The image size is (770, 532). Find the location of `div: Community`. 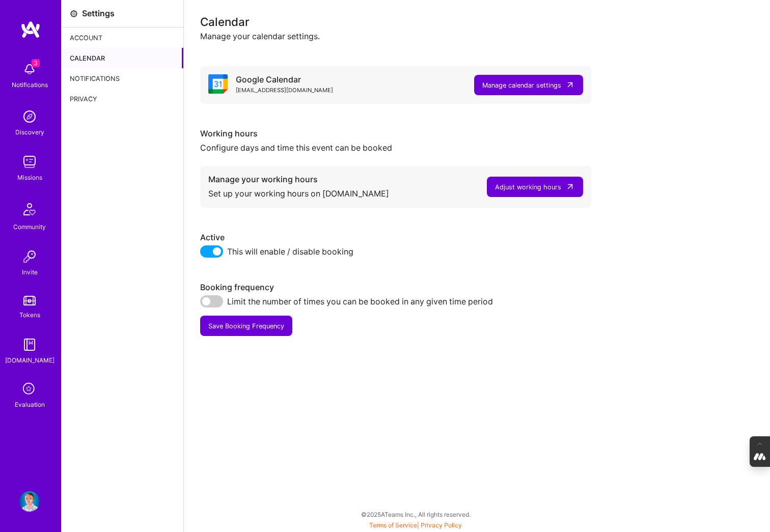

div: Community is located at coordinates (29, 227).